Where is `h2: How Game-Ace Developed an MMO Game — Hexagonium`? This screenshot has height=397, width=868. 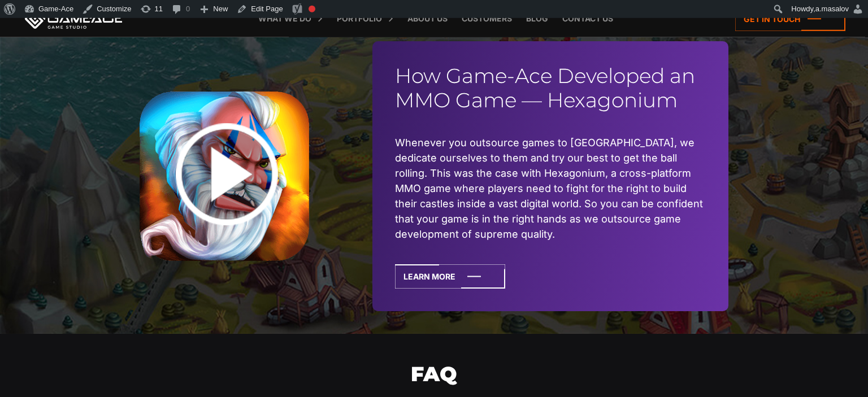
h2: How Game-Ace Developed an MMO Game — Hexagonium is located at coordinates (550, 88).